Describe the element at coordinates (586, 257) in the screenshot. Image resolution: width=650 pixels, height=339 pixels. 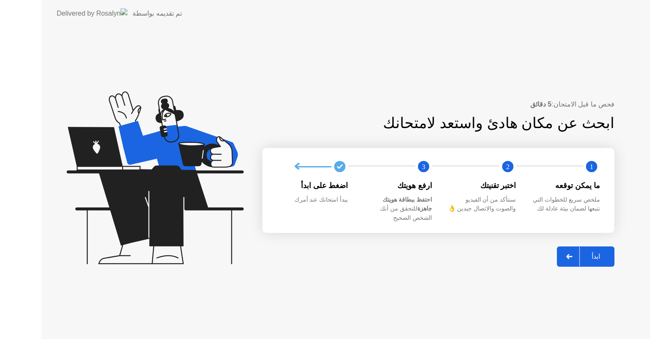
I see `button: ابدأ` at that location.